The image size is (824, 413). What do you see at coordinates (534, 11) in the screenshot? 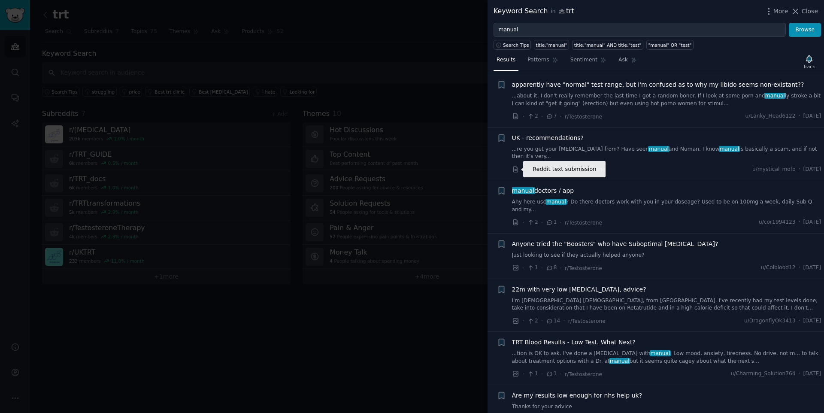
I see `div: Keyword Search trt` at bounding box center [534, 11].